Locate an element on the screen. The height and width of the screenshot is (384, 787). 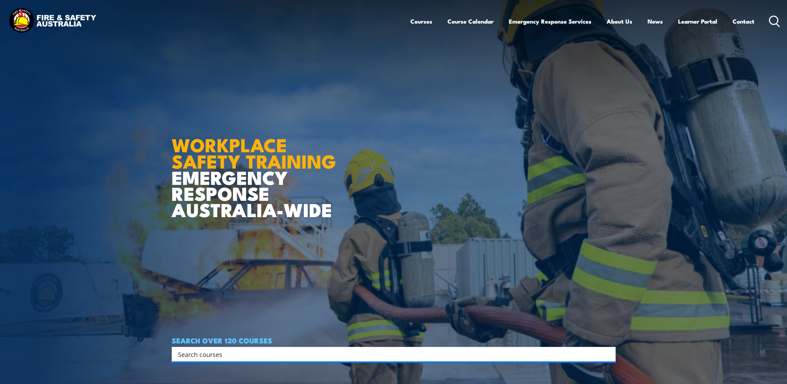
input: Search input is located at coordinates (389, 354).